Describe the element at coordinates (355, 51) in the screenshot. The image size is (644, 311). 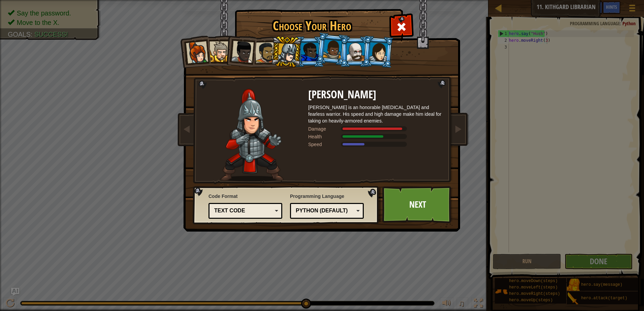
I see `li: Okar Stompfoot` at that location.